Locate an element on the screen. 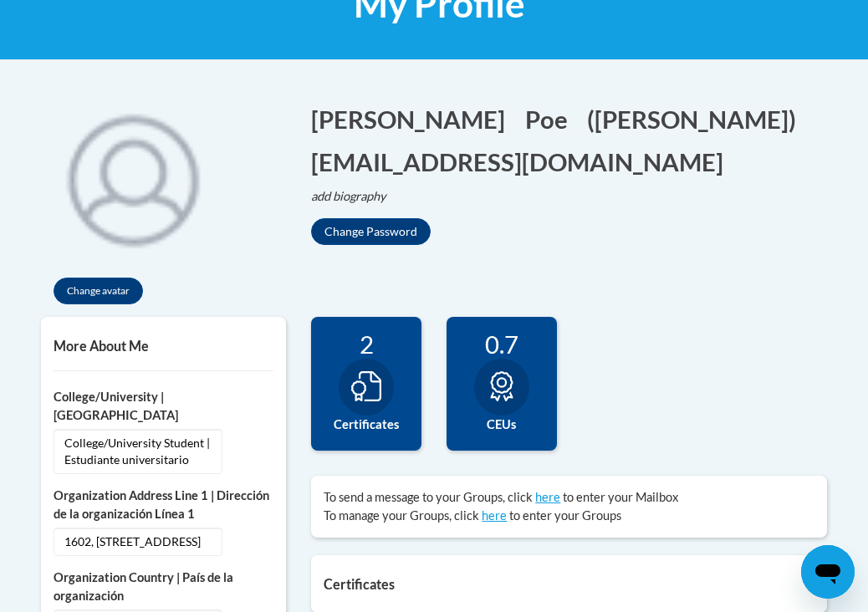  button: Edit biography is located at coordinates (356, 196).